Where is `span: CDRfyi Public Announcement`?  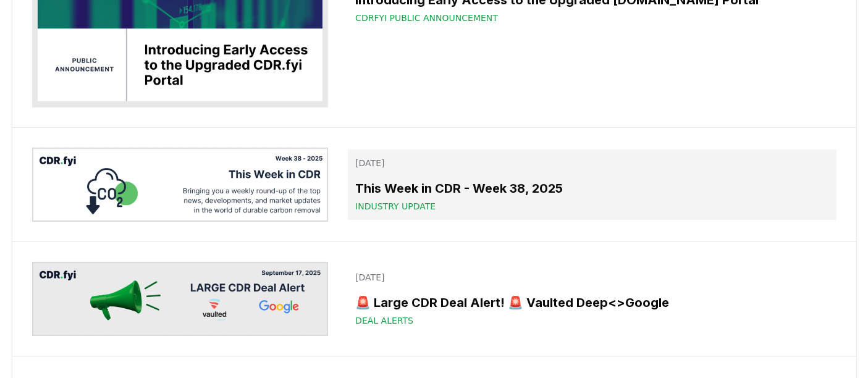 span: CDRfyi Public Announcement is located at coordinates (426, 18).